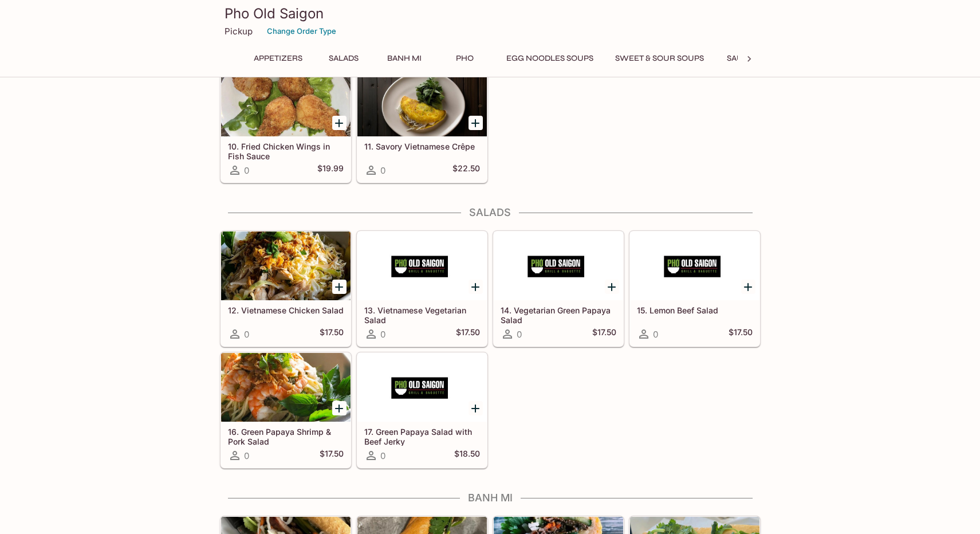 This screenshot has height=534, width=980. Describe the element at coordinates (466, 455) in the screenshot. I see `h5: $18.50` at that location.